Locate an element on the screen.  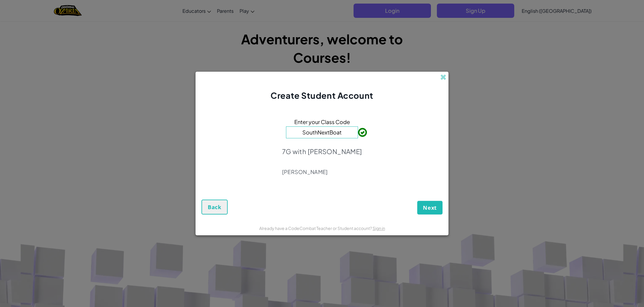
button: Back is located at coordinates (215, 207).